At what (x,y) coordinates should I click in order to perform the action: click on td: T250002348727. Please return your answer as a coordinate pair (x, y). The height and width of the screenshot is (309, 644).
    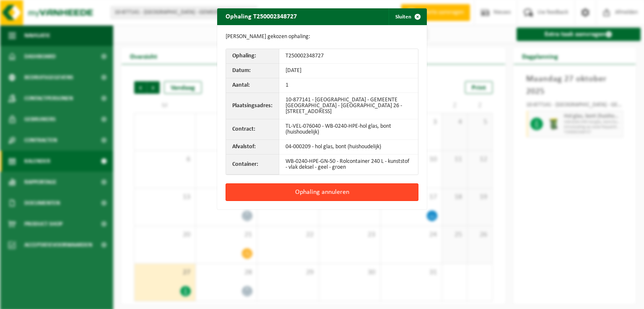
    Looking at the image, I should click on (349, 56).